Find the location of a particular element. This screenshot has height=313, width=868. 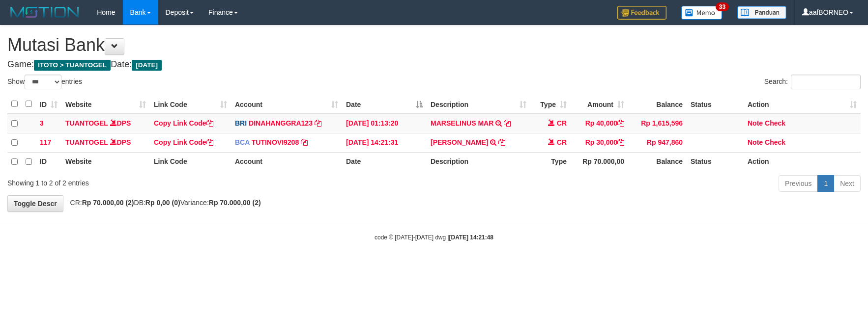

img: Button%20Memo.svg is located at coordinates (702, 13).